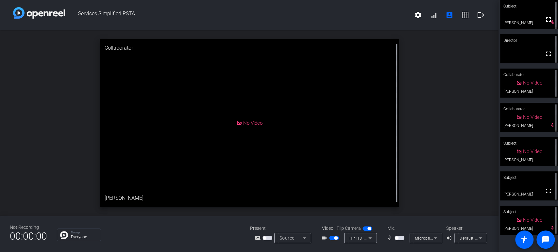 The height and width of the screenshot is (252, 558). Describe the element at coordinates (287, 238) in the screenshot. I see `span: Source` at that location.